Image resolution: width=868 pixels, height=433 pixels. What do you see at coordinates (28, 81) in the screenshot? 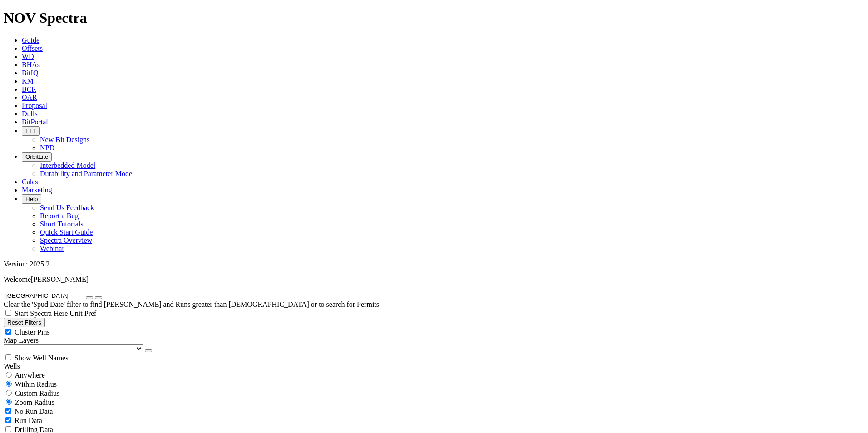
I see `span: KM` at bounding box center [28, 81].